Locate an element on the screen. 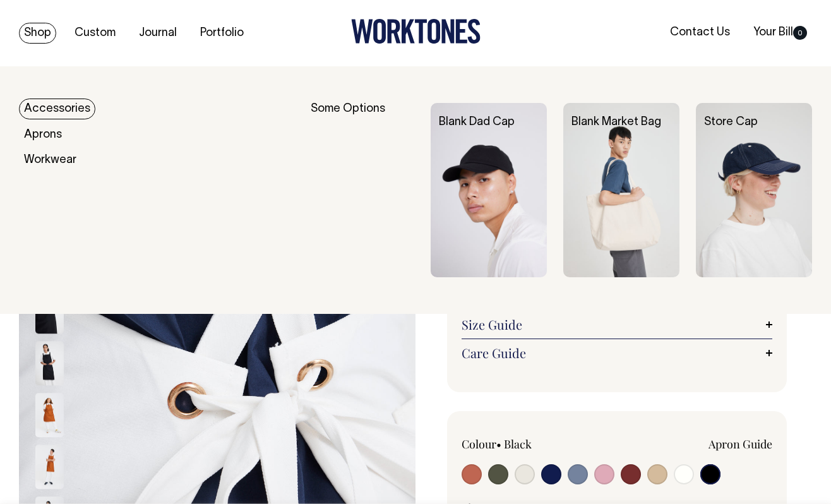  a: Blank Dad Cap is located at coordinates (477, 122).